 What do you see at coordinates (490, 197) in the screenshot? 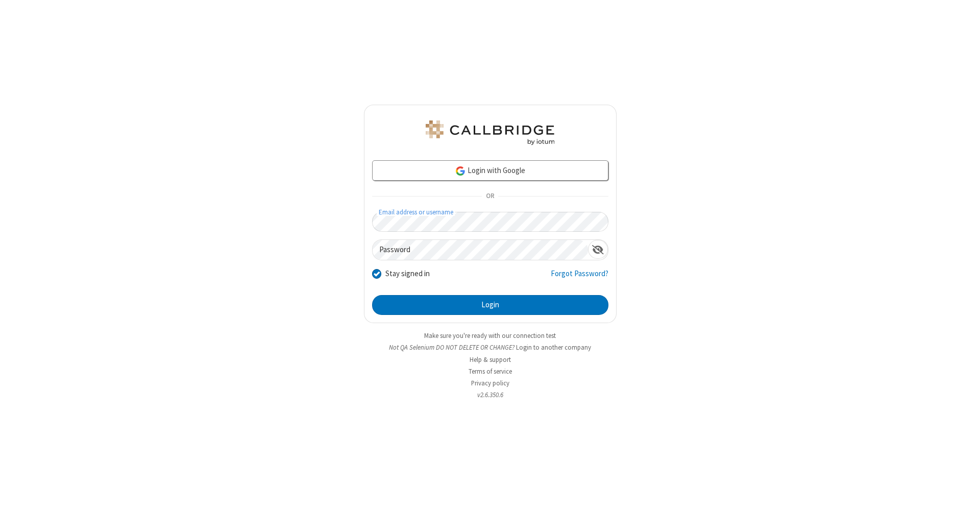
I see `span: OR` at bounding box center [490, 197].